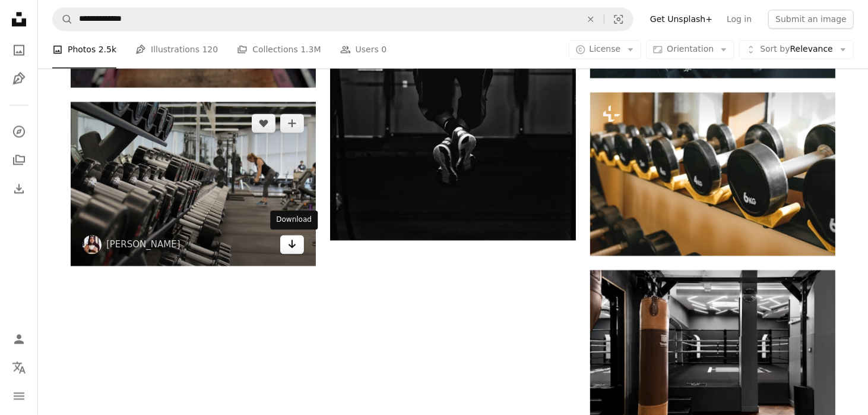  I want to click on a: Collections 1.3M, so click(279, 50).